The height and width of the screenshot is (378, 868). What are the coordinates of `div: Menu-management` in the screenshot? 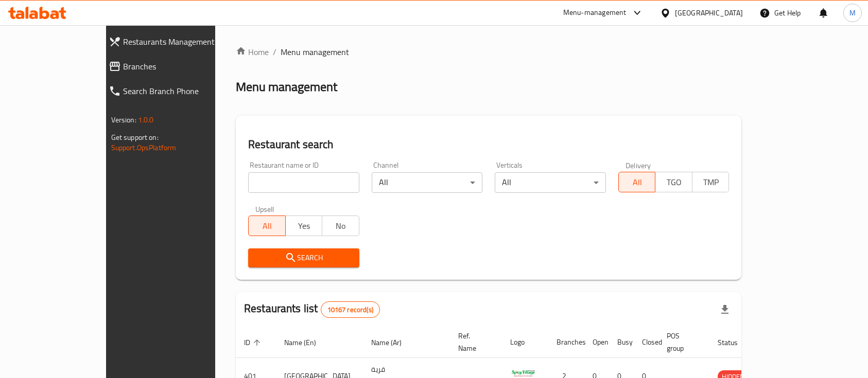 It's located at (594, 13).